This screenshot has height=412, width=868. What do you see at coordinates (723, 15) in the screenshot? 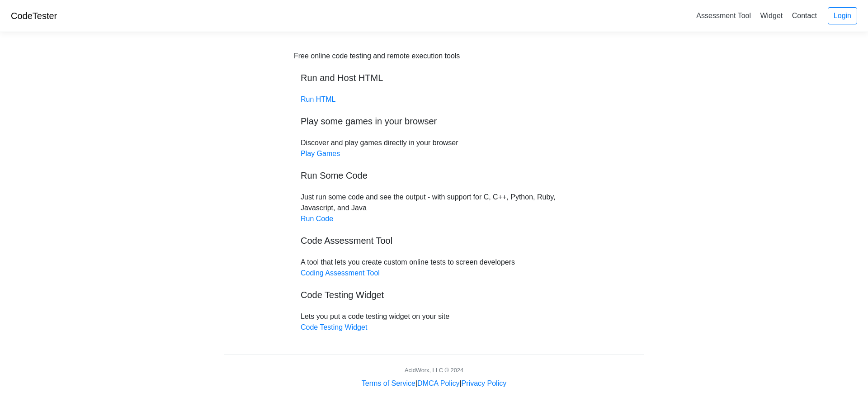
I see `a: Assessment Tool` at bounding box center [723, 15].